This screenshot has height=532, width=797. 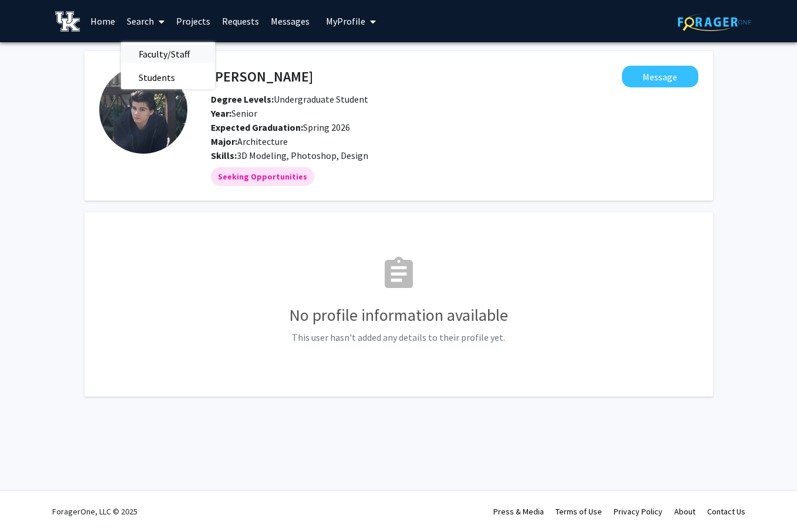 What do you see at coordinates (224, 155) in the screenshot?
I see `b: Skills:` at bounding box center [224, 155].